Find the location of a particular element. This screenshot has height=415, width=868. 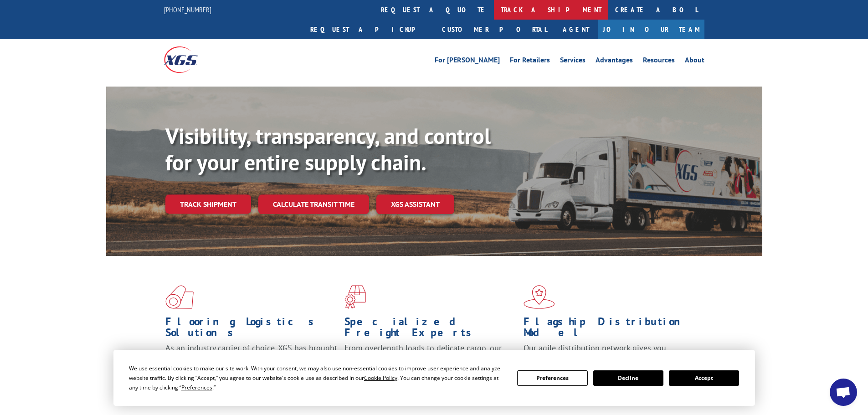

a: Calculate transit time is located at coordinates (313, 204).